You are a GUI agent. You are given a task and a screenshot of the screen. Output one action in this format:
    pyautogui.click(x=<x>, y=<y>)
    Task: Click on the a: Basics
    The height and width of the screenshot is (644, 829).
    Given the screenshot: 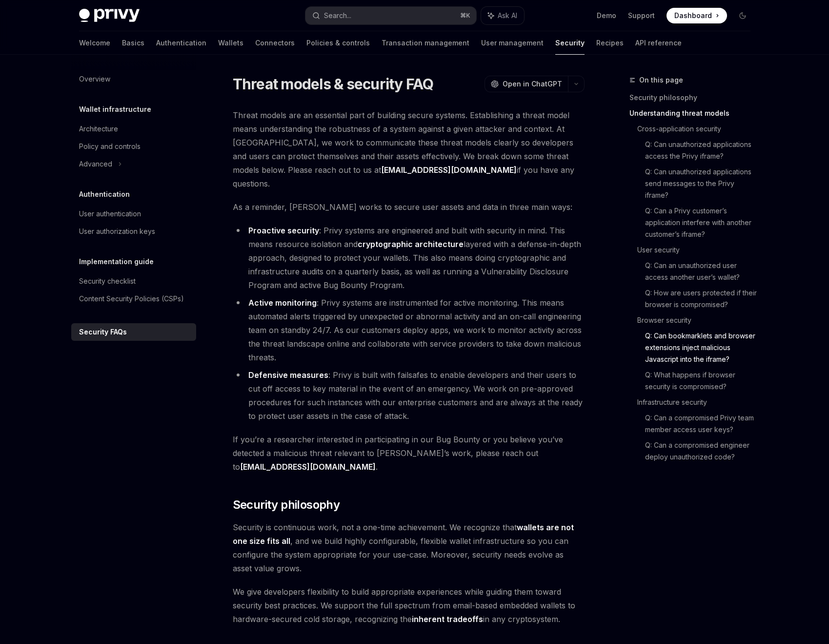 What is the action you would take?
    pyautogui.click(x=133, y=43)
    